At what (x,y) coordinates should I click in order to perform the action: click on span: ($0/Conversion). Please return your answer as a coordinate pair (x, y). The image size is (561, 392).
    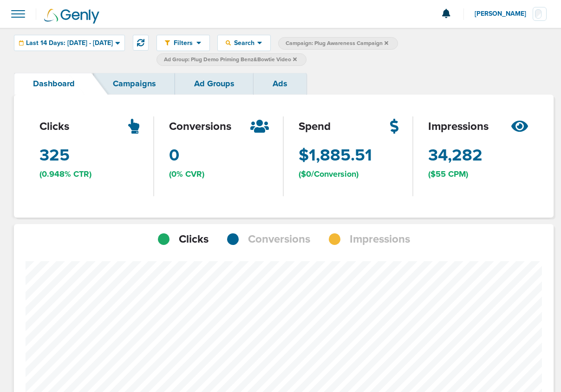
    Looking at the image, I should click on (328, 174).